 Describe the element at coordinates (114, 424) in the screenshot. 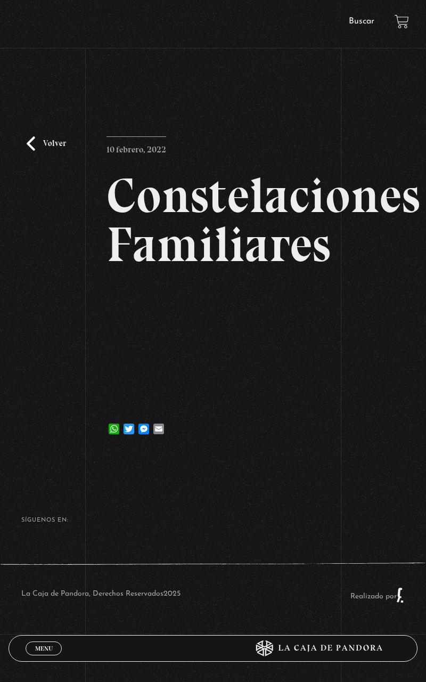

I see `a: WhatsApp` at that location.